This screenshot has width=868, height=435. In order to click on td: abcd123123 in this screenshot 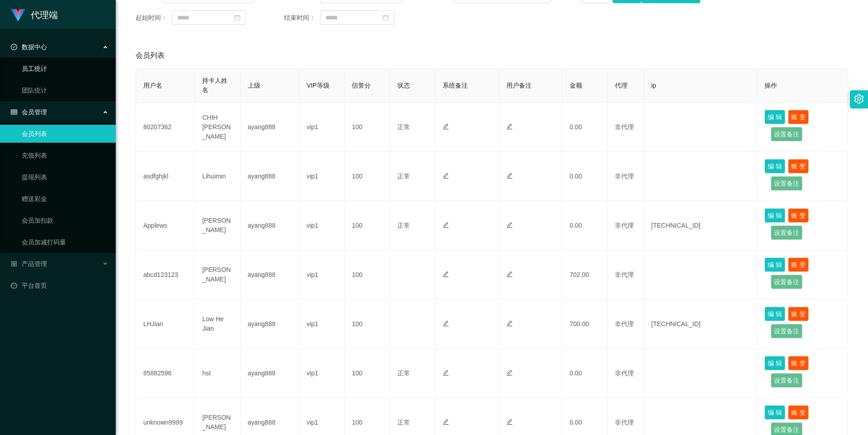, I will do `click(165, 275)`.